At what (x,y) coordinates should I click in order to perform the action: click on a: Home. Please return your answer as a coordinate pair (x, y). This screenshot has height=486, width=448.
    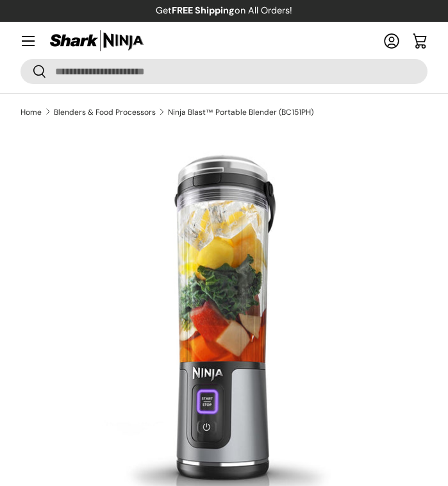
    Looking at the image, I should click on (31, 112).